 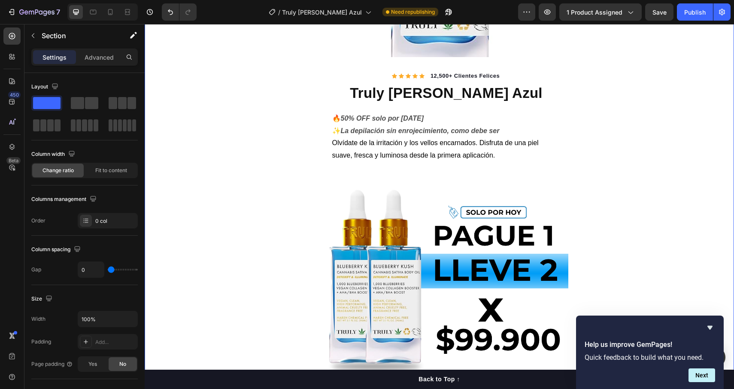 What do you see at coordinates (659, 12) in the screenshot?
I see `span: Save` at bounding box center [659, 12].